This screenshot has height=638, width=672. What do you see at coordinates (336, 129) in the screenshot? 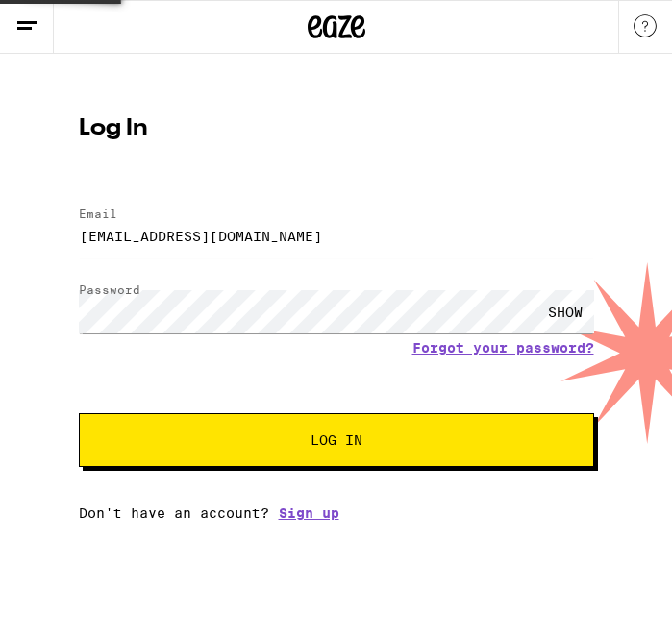
I see `h1: Log In` at bounding box center [336, 129].